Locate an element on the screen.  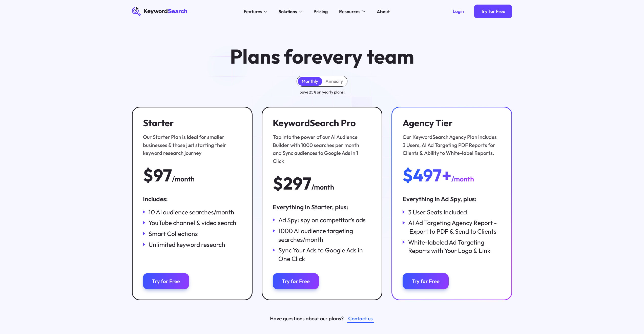
div: Solutions is located at coordinates (288, 11).